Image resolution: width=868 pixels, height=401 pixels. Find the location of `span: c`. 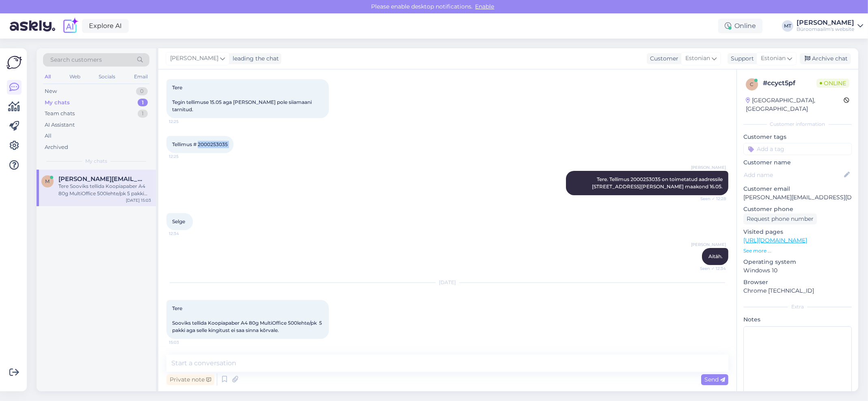

span: c is located at coordinates (752, 84).